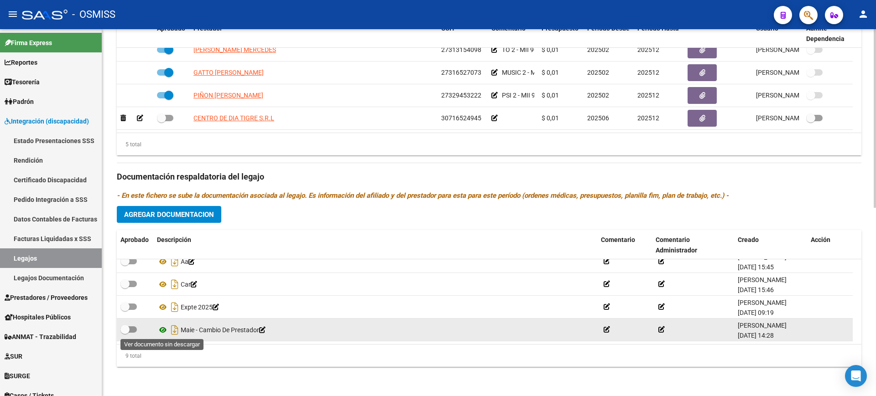 The width and height of the screenshot is (876, 396). I want to click on span: ANMAT - Trazabilidad, so click(40, 337).